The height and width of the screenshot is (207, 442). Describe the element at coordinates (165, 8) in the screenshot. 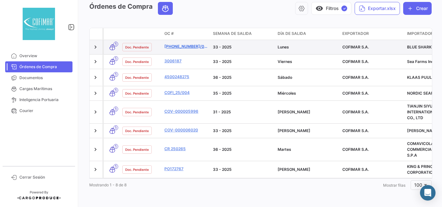

I see `button: Ocean` at that location.